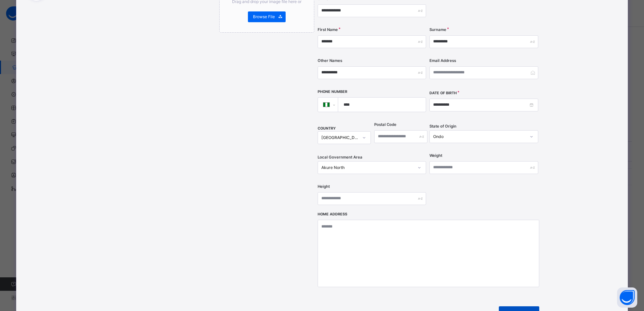  What do you see at coordinates (435, 156) in the screenshot?
I see `label: Weight` at bounding box center [435, 156].